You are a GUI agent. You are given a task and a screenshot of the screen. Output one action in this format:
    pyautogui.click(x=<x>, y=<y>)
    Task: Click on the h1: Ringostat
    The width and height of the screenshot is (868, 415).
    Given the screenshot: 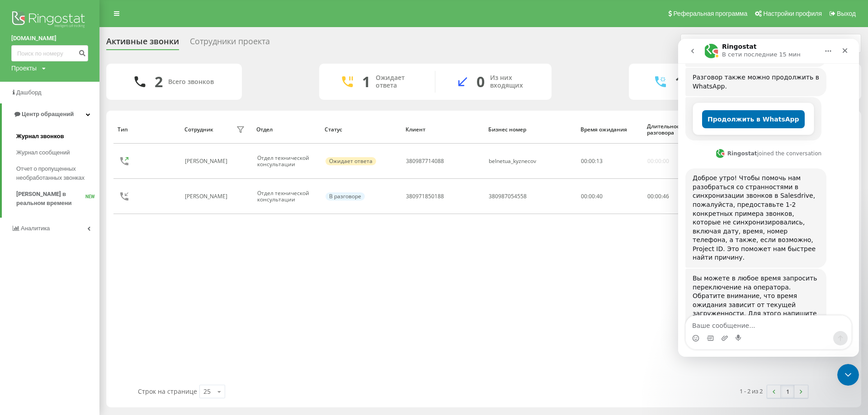 What is the action you would take?
    pyautogui.click(x=61, y=8)
    